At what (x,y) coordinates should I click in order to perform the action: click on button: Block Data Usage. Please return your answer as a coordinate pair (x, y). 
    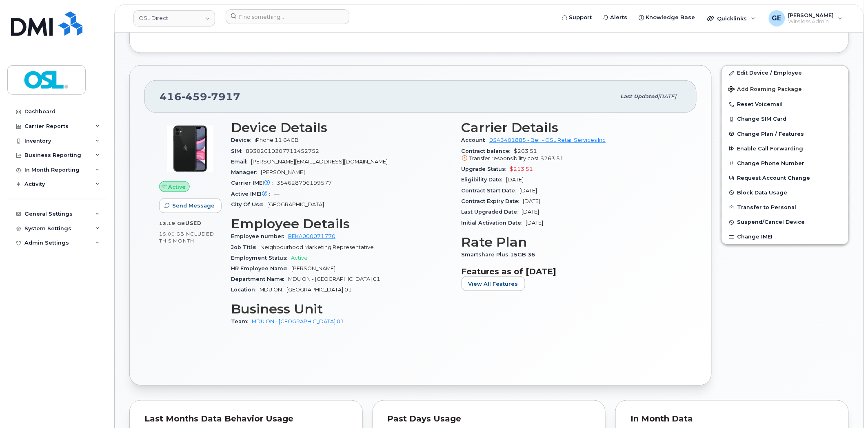
    Looking at the image, I should click on (785, 193).